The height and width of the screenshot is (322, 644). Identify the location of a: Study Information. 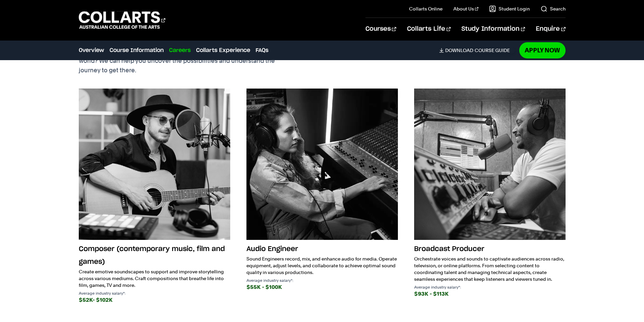
(493, 29).